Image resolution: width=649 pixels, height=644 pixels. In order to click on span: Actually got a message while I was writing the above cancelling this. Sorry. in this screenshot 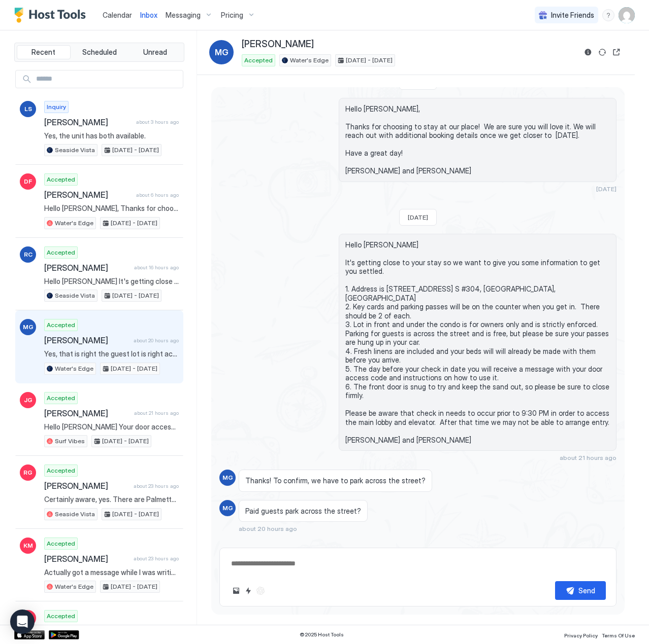, I will do `click(112, 573)`.